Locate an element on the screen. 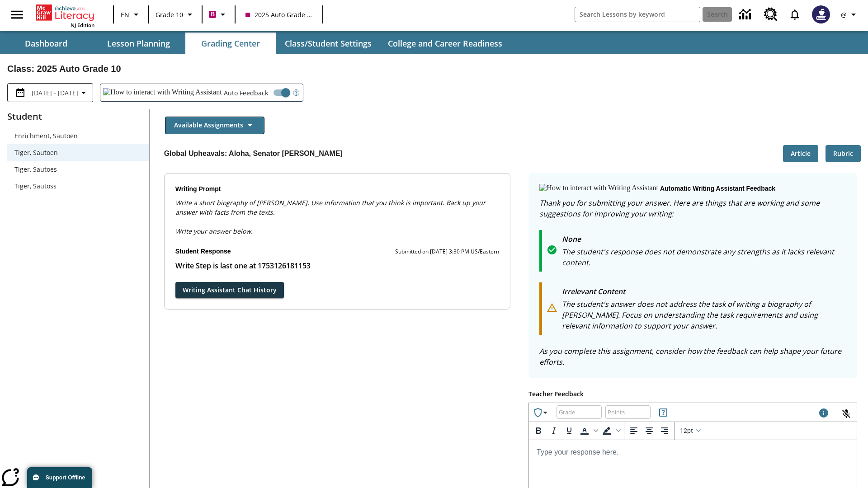 Image resolution: width=868 pixels, height=488 pixels. span: NJ Edition is located at coordinates (82, 25).